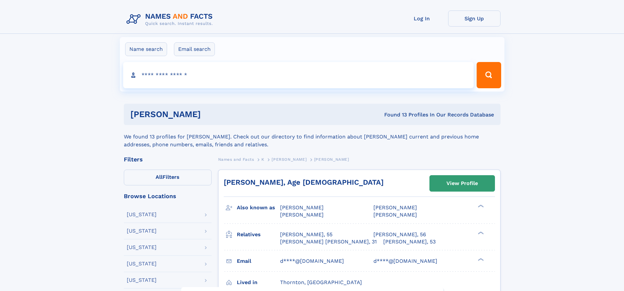  Describe the element at coordinates (263, 159) in the screenshot. I see `span: K` at that location.